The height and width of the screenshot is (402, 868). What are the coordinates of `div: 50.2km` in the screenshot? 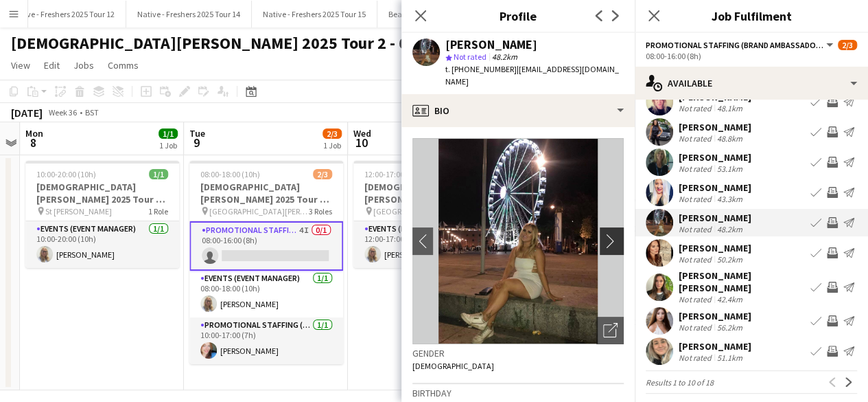 It's located at (729, 259).